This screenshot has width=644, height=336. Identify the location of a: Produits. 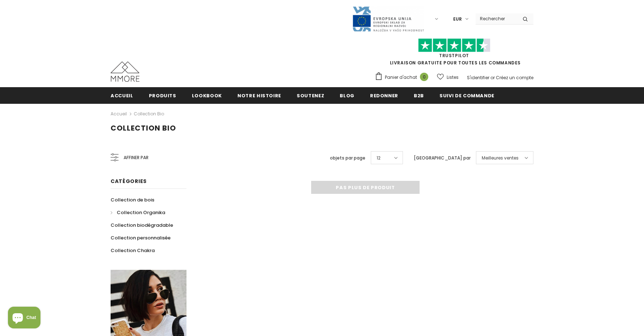
(163, 95).